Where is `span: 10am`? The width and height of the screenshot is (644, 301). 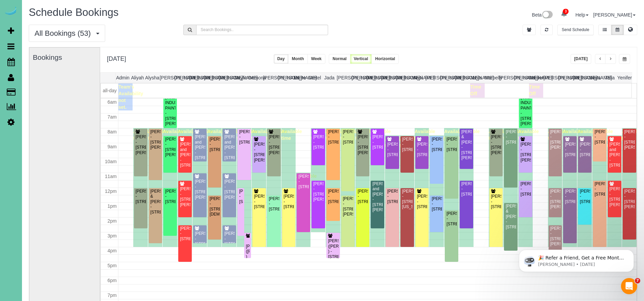
span: 10am is located at coordinates (111, 162).